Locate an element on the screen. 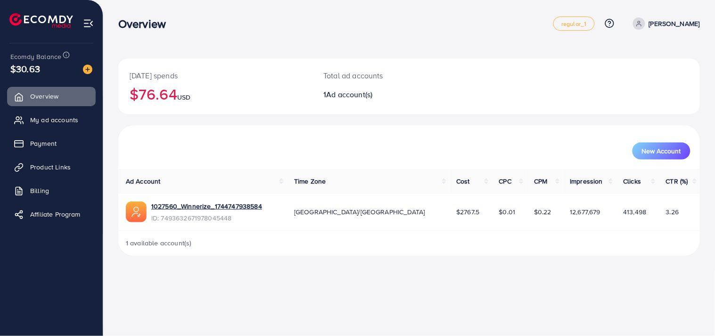 The height and width of the screenshot is (336, 715). a: regular_1 is located at coordinates (574, 24).